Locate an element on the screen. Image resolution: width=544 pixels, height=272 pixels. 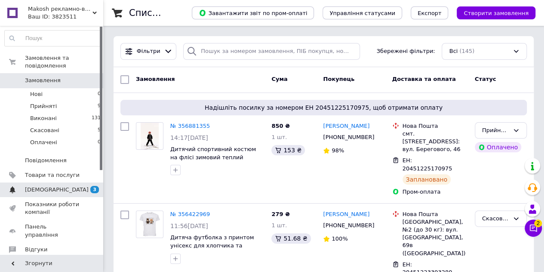
span: Надішліть посилку за номером ЕН 20451225170975, щоб отримати оплату is located at coordinates (324, 108).